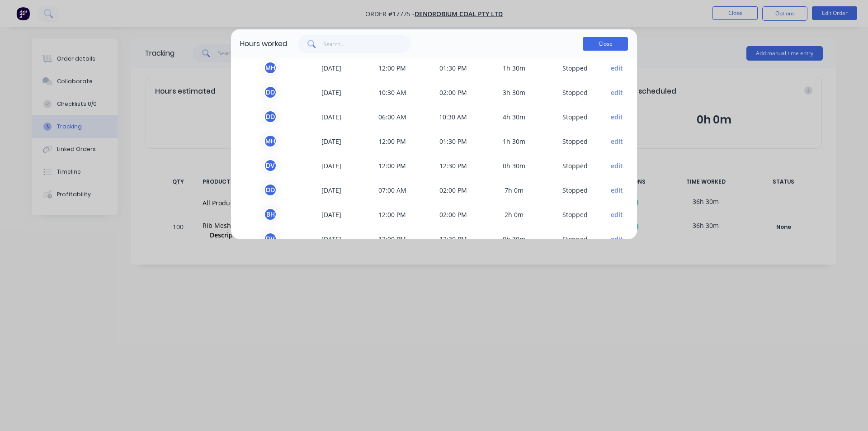  What do you see at coordinates (367, 44) in the screenshot?
I see `input: Search...` at bounding box center [367, 44].